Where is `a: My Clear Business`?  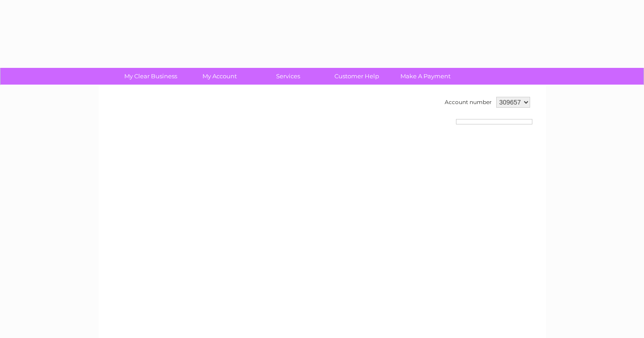 a: My Clear Business is located at coordinates (150, 76).